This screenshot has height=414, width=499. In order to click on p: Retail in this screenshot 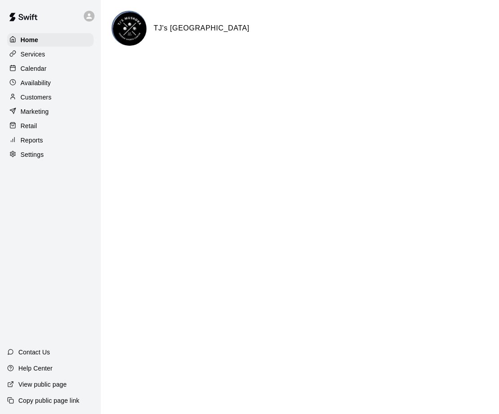, I will do `click(29, 126)`.